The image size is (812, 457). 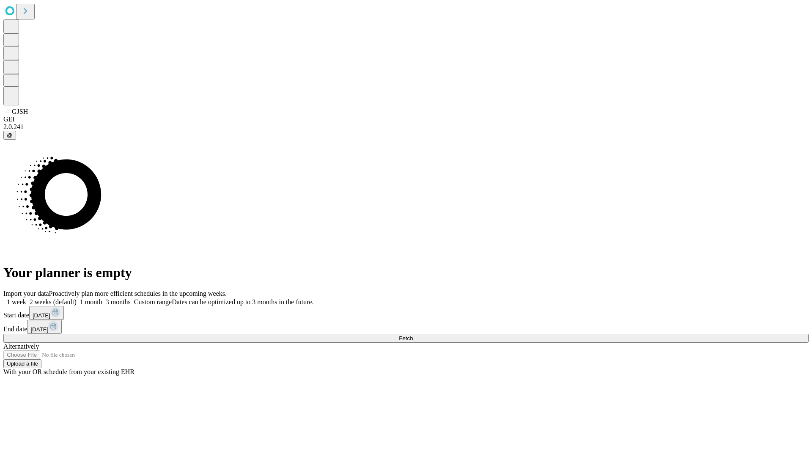 What do you see at coordinates (20, 111) in the screenshot?
I see `span: GJSH` at bounding box center [20, 111].